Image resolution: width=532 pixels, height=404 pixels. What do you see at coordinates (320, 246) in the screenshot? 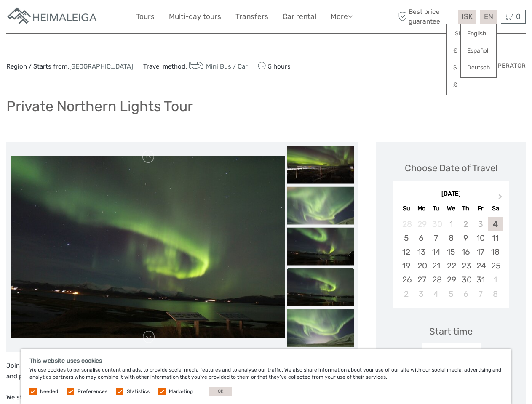
I see `img: a678298a299d4a629424194e54e95a71_slider_thumbnail.jpg` at bounding box center [320, 246].